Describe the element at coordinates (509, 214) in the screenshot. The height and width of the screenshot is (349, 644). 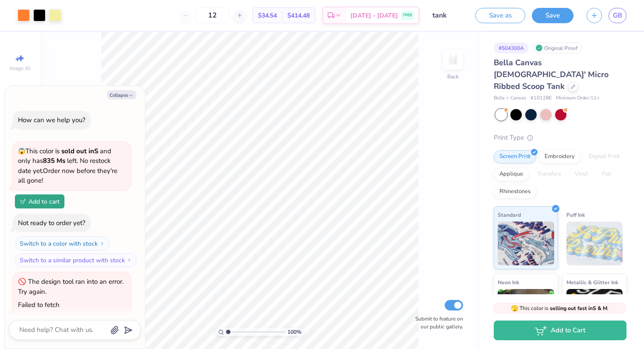
I see `span: Standard` at that location.